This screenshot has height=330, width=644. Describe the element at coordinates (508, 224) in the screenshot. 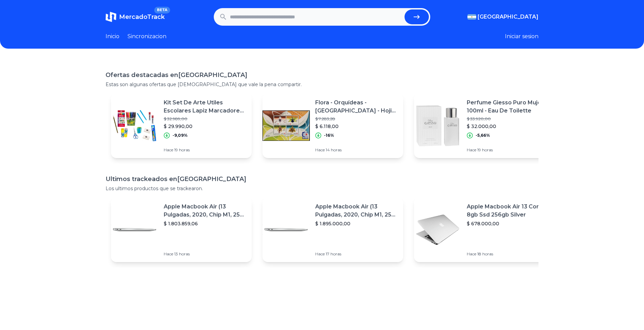

I see `p: $ 678.000,00` at that location.